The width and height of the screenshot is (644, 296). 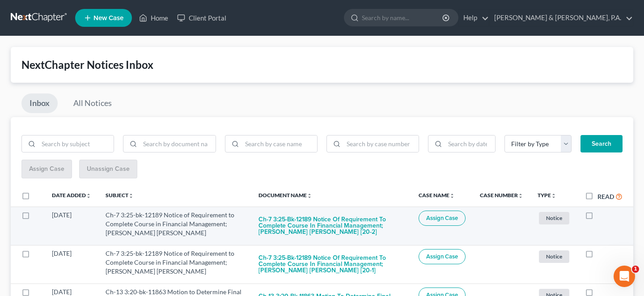 I want to click on div: NextChapter Notices Inbox, so click(x=322, y=65).